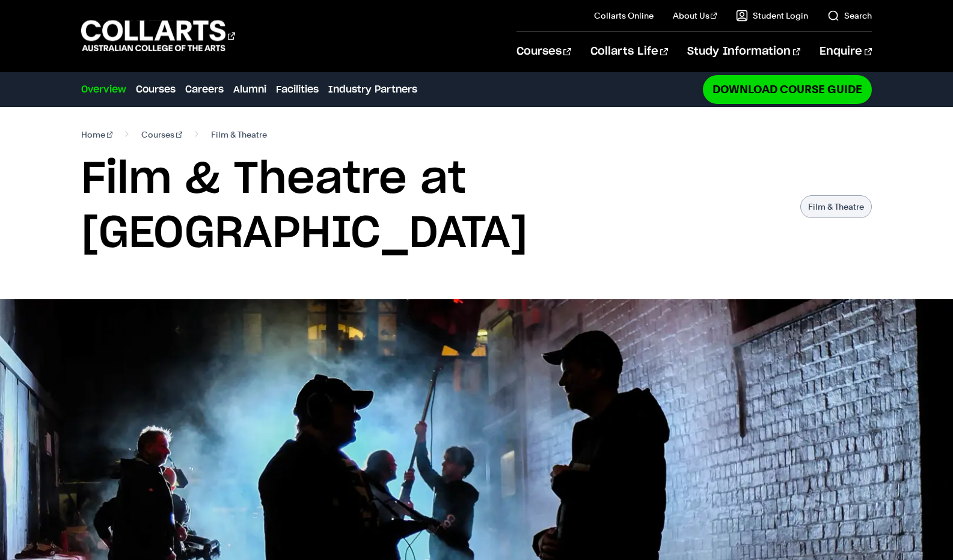  I want to click on a: About Us, so click(695, 16).